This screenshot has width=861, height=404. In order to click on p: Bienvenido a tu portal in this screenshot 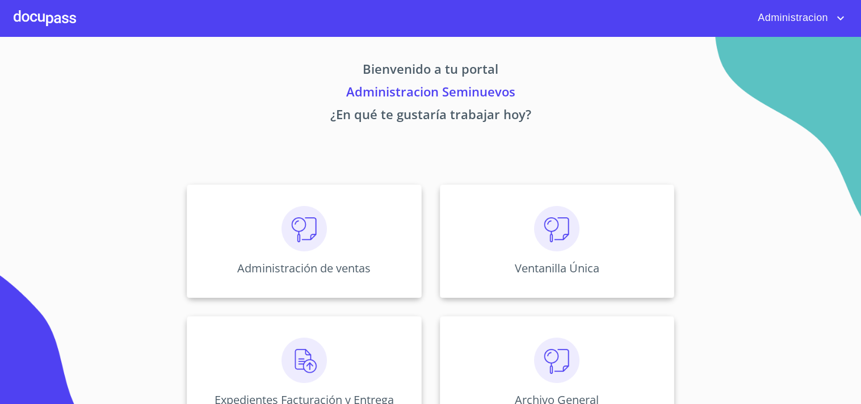, I will do `click(431, 71)`.